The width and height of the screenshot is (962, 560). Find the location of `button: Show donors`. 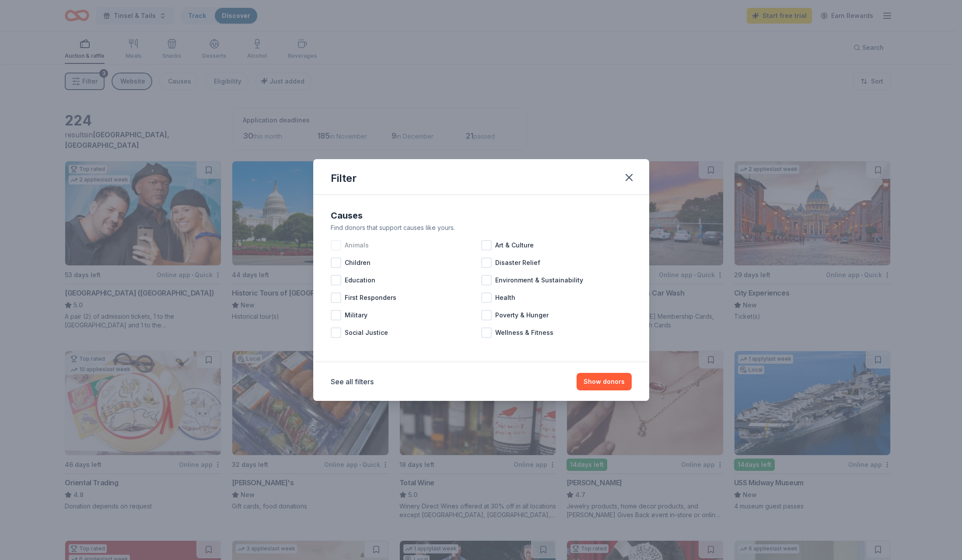

button: Show donors is located at coordinates (604, 381).